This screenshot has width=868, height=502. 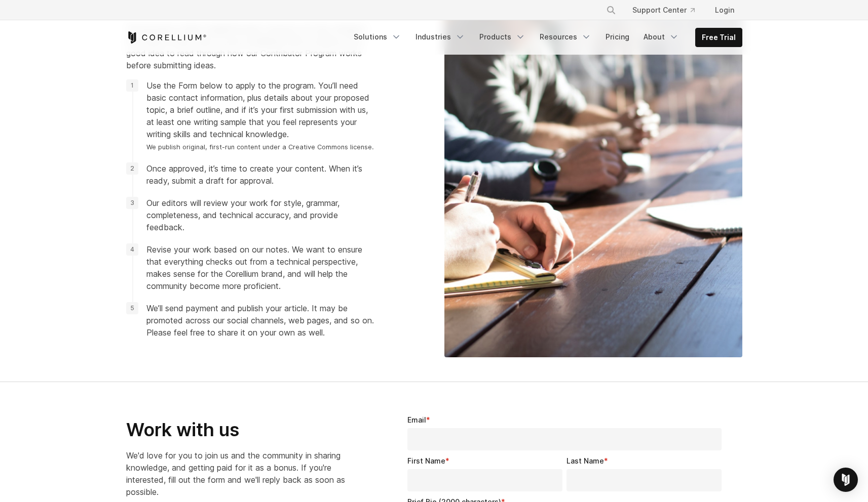 What do you see at coordinates (725, 10) in the screenshot?
I see `a: Login` at bounding box center [725, 10].